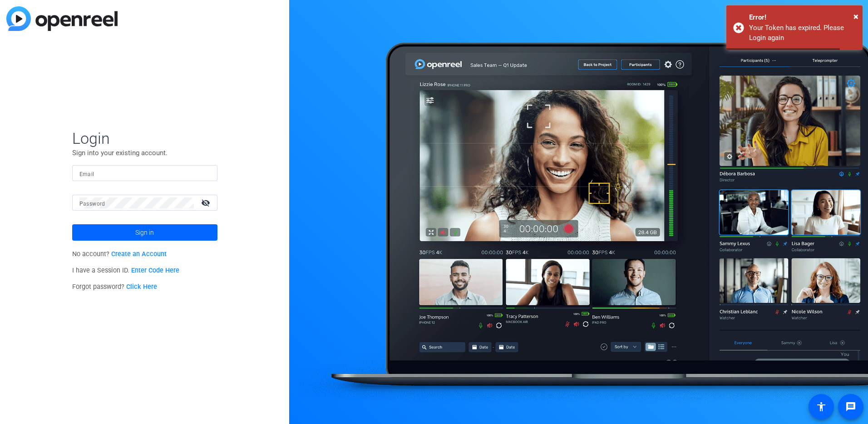 Image resolution: width=868 pixels, height=424 pixels. I want to click on mat-icon: accessibility, so click(822, 406).